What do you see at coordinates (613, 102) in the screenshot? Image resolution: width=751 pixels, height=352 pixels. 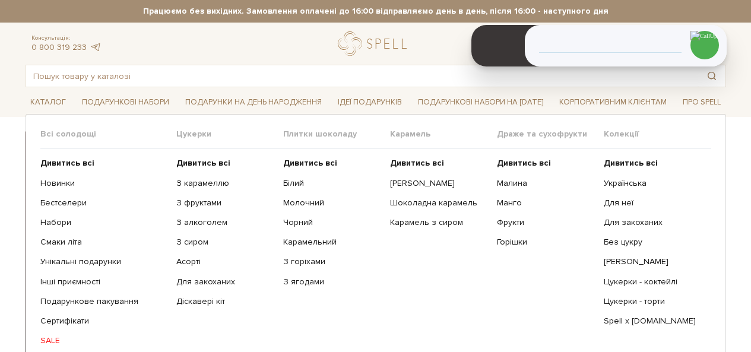 I see `a: Корпоративним клієнтам` at bounding box center [613, 102].